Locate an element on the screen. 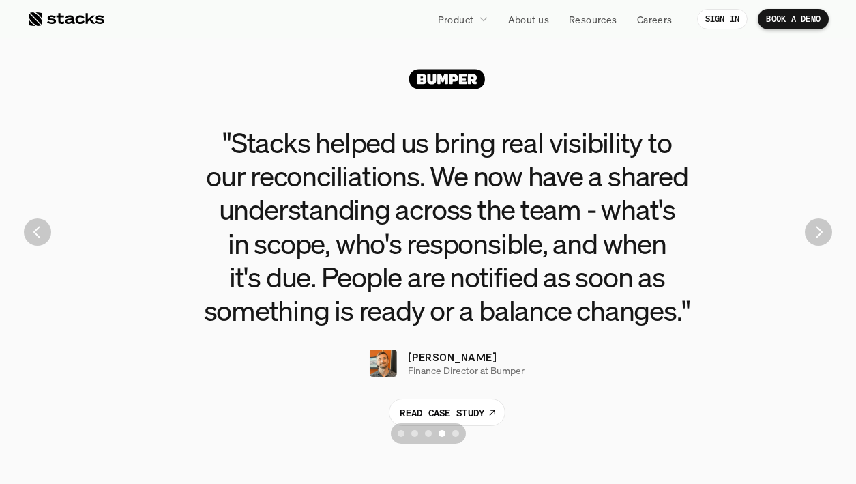 The image size is (856, 484). a: SIGN IN is located at coordinates (723, 19).